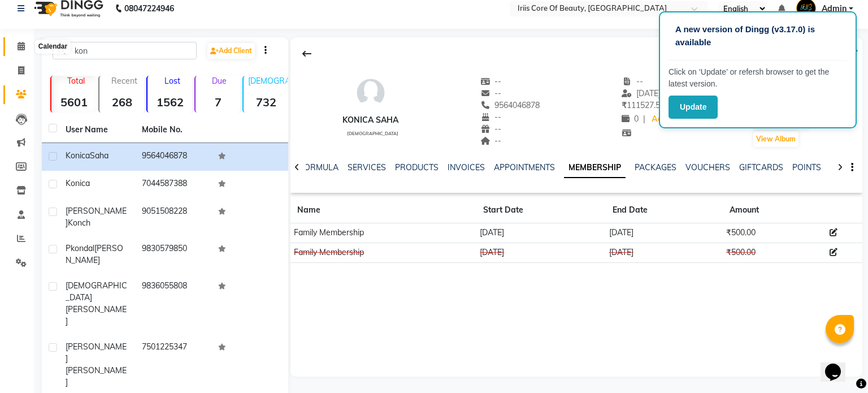 The width and height of the screenshot is (868, 393). Describe the element at coordinates (97, 130) in the screenshot. I see `th: User Name` at that location.